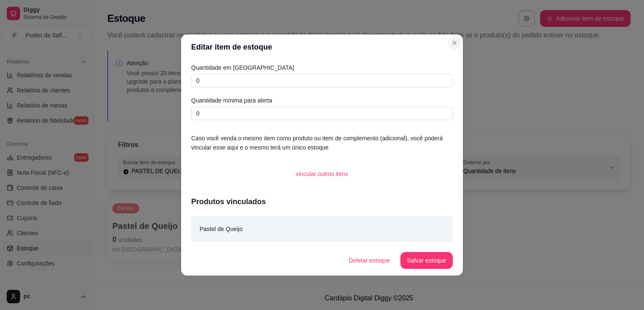 The height and width of the screenshot is (310, 644). Describe the element at coordinates (322, 47) in the screenshot. I see `header: Editar item de estoque` at that location.